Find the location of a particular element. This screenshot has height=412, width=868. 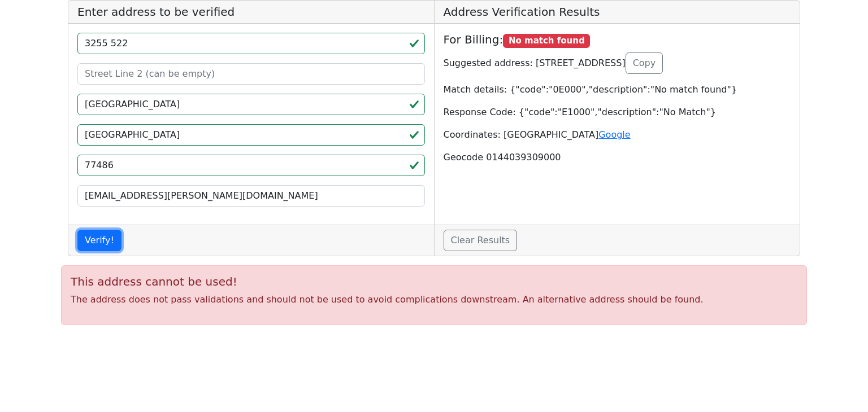

p: Response Code: {"code":"E1000","description":"No Match"} is located at coordinates (617, 112).